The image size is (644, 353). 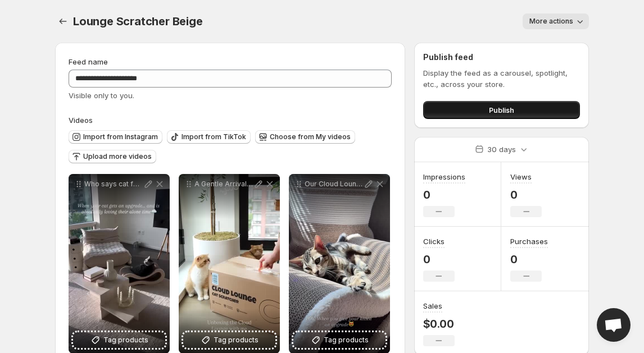 What do you see at coordinates (501, 150) in the screenshot?
I see `p: 30 days` at bounding box center [501, 150].